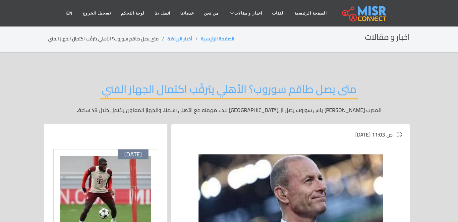  Describe the element at coordinates (248, 13) in the screenshot. I see `span: اخبار و مقالات` at that location.